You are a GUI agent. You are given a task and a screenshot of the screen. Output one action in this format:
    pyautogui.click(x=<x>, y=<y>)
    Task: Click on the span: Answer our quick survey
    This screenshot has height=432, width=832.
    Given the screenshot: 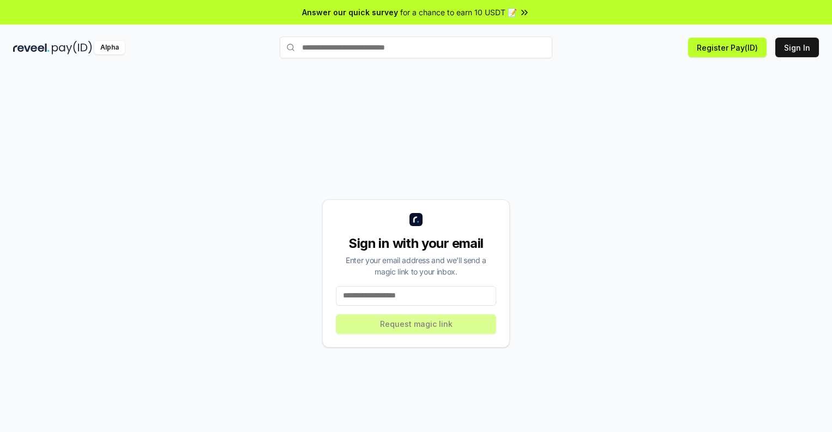 What is the action you would take?
    pyautogui.click(x=350, y=12)
    